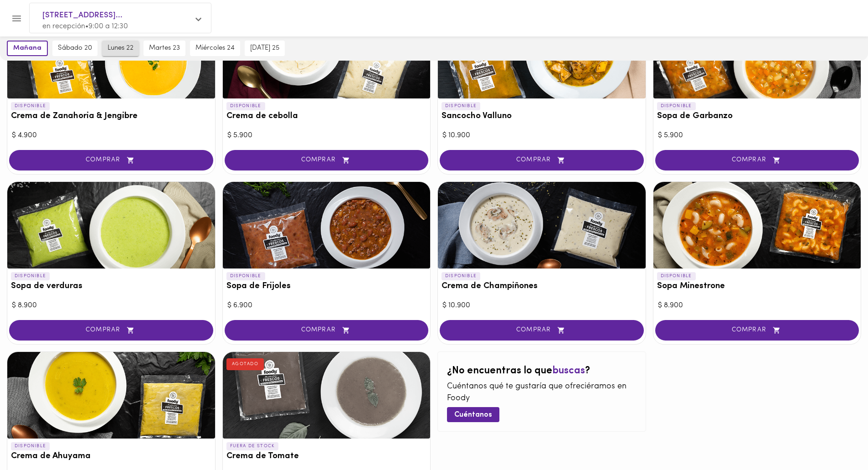  What do you see at coordinates (327, 306) in the screenshot?
I see `div: $ 6.900` at bounding box center [327, 306].